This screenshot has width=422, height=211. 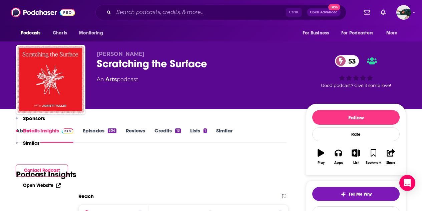 What do you see at coordinates (51, 79) in the screenshot?
I see `a: Scratching the Surface` at bounding box center [51, 79].